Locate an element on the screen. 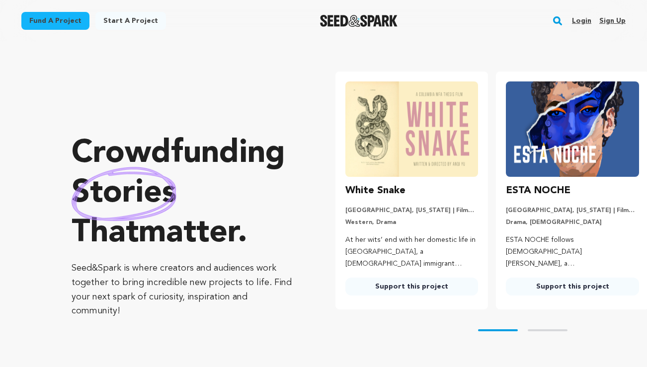 The height and width of the screenshot is (367, 647). img: White Snake image is located at coordinates (412, 129).